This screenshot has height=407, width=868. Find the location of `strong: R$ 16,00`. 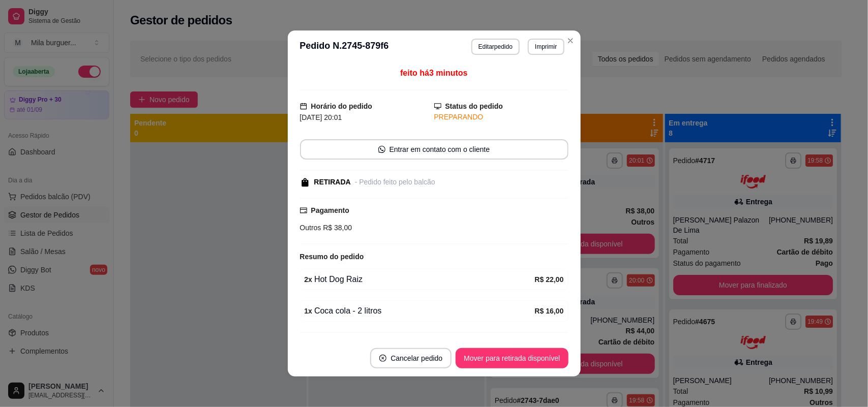

strong: R$ 16,00 is located at coordinates (549, 311).